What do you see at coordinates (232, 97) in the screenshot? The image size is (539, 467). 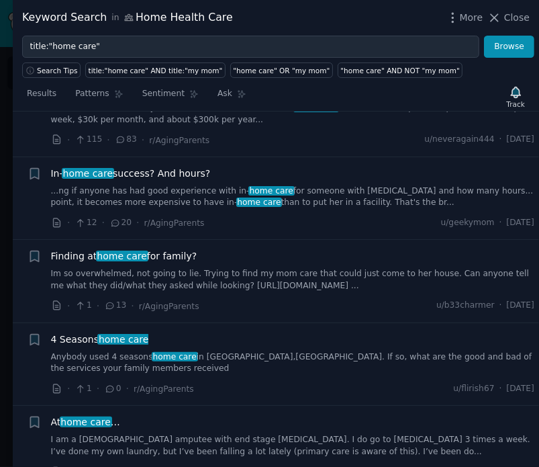 I see `a: Ask` at bounding box center [232, 97].